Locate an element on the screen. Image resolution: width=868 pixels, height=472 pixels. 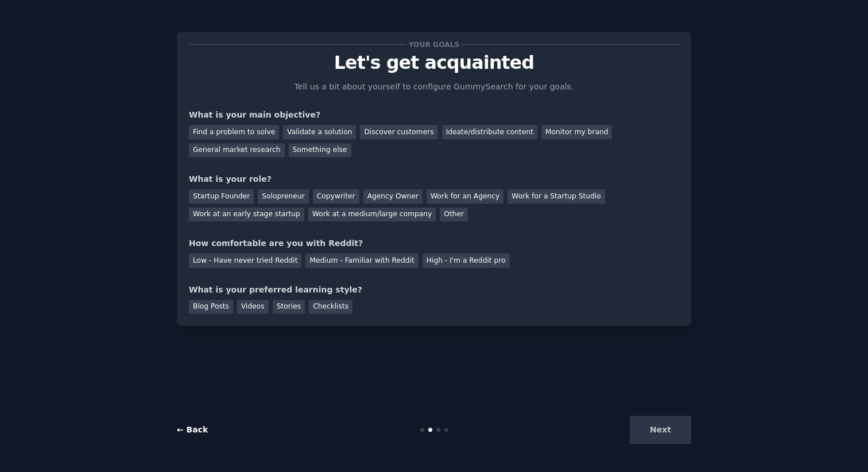
div: Monitor my brand is located at coordinates (577, 132).